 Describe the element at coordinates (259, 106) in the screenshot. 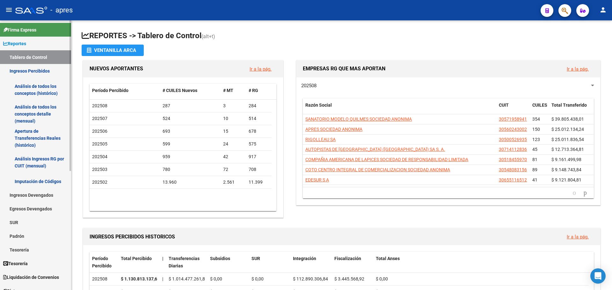

I see `div: 284` at that location.